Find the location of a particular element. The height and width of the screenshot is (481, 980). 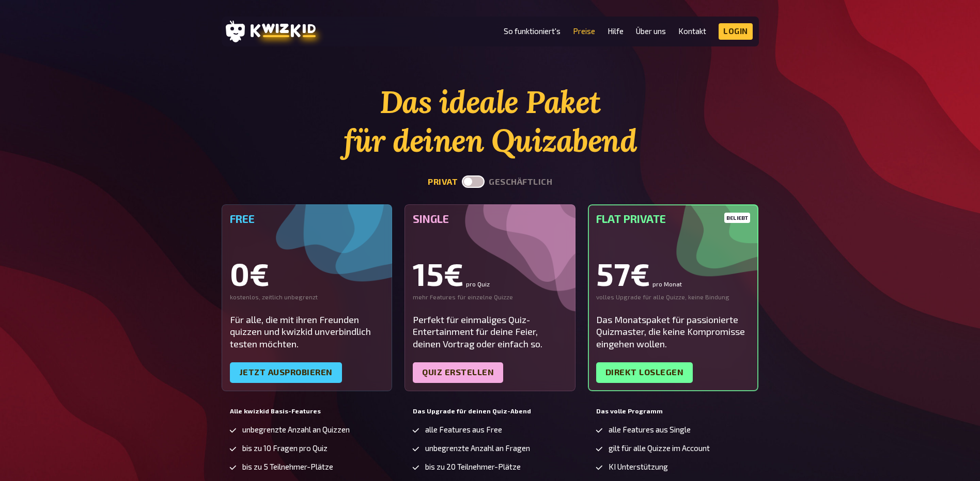

span: alle Features aus Free is located at coordinates (463, 430).